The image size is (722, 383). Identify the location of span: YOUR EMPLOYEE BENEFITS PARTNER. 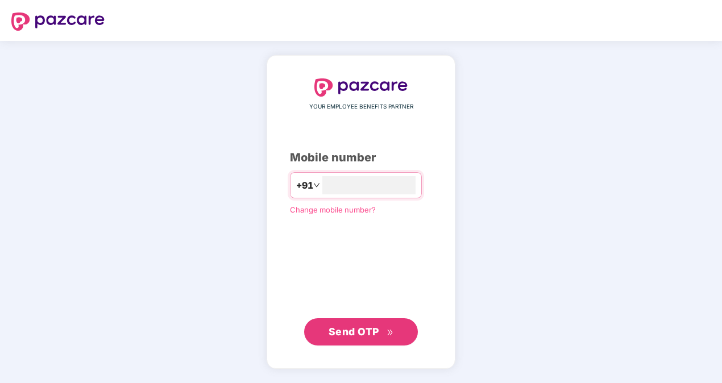
(361, 107).